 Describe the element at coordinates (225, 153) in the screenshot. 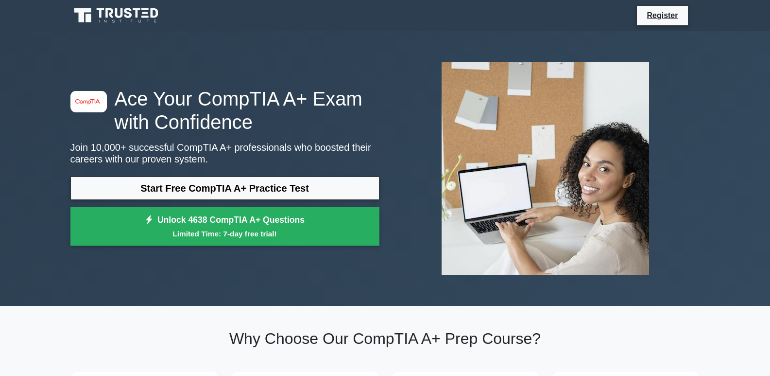

I see `p: Join 10,000+ successful CompTIA A+ professionals who boosted their careers with our proven system.` at that location.